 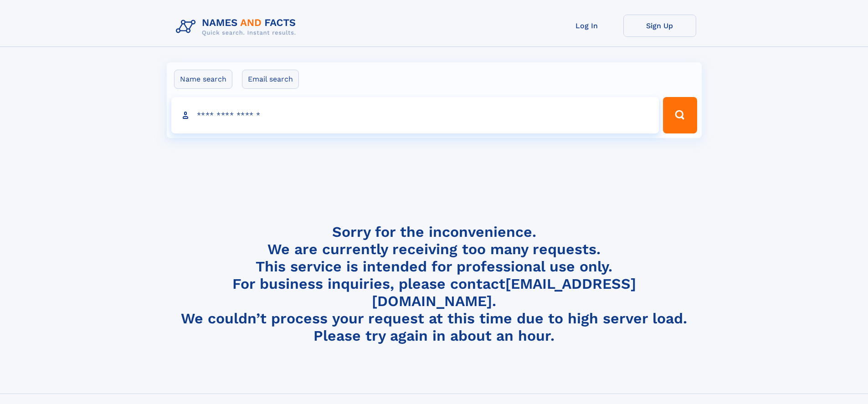 I want to click on label: Name search, so click(x=203, y=79).